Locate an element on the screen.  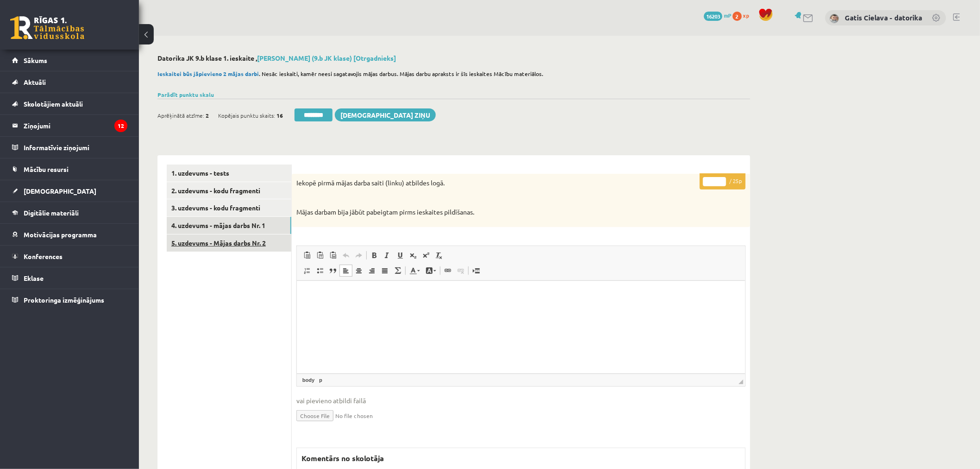
span: Kopējais punktu skaits: is located at coordinates (247, 116).